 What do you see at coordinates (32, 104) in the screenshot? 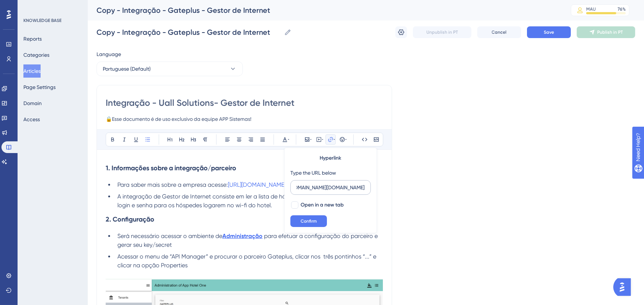
I see `button: Domain` at bounding box center [32, 104].